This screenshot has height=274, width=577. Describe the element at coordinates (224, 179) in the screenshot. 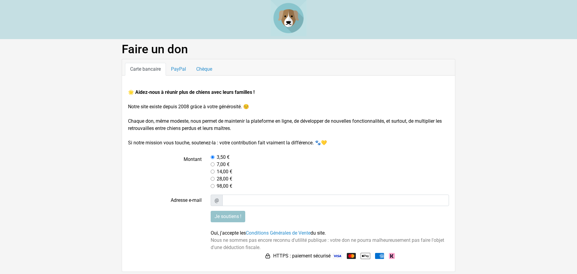

I see `label: 28,00 €` at that location.